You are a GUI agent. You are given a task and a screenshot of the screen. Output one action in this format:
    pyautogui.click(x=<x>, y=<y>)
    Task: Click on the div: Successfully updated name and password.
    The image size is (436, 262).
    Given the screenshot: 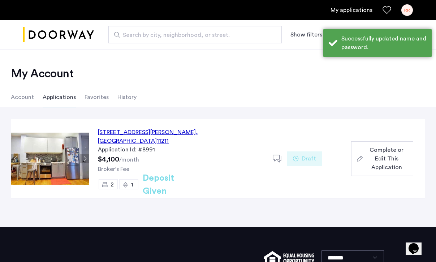 What is the action you would take?
    pyautogui.click(x=384, y=43)
    